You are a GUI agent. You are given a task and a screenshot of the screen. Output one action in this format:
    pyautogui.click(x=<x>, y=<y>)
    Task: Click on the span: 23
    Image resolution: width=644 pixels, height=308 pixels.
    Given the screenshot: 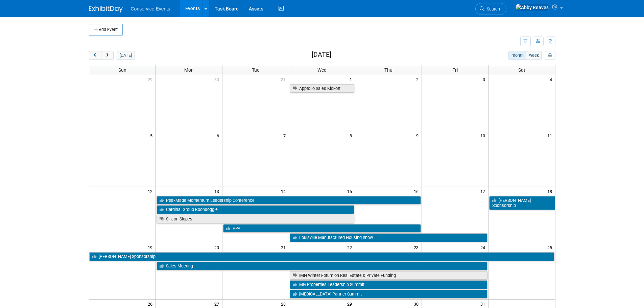 What is the action you would take?
    pyautogui.click(x=418, y=247)
    